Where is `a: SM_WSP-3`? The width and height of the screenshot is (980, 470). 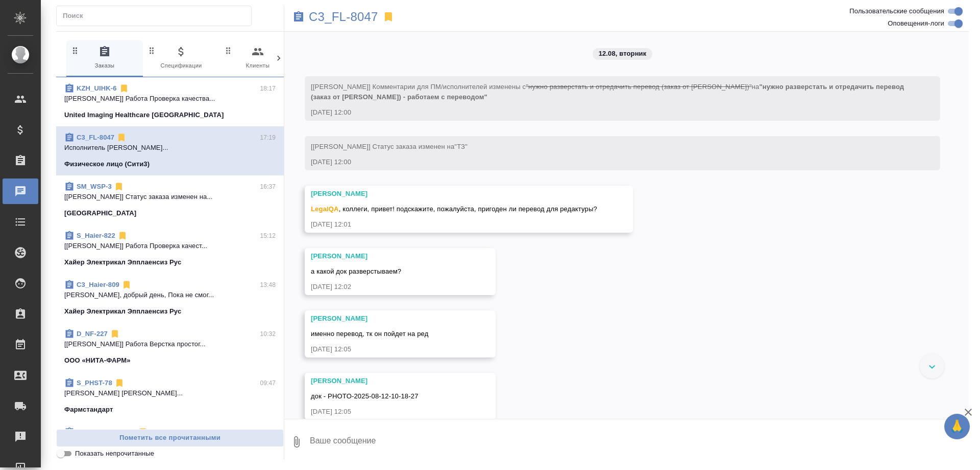
a: SM_WSP-3 is located at coordinates (94, 186).